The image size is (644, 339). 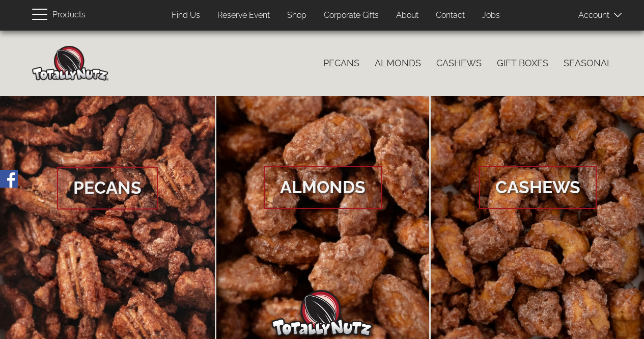 I want to click on img: Totally Nutz Logo, so click(x=322, y=313).